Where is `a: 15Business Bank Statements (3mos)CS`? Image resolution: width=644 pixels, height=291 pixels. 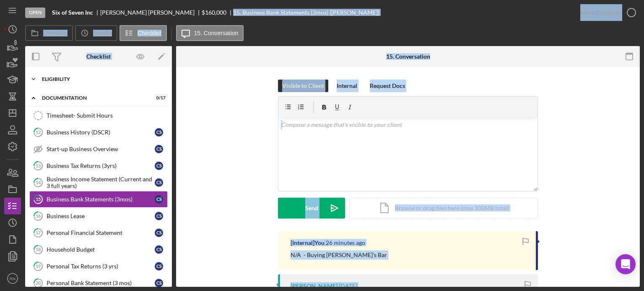
a: 15Business Bank Statements (3mos)CS is located at coordinates (99, 199).